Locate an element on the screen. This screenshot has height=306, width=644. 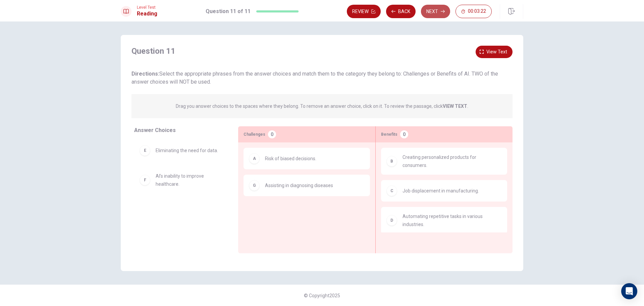
button: View text is located at coordinates (494, 52).